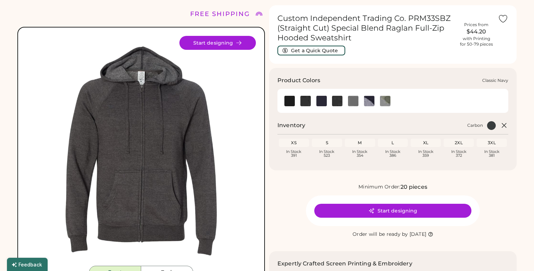 The image size is (534, 271). I want to click on div: 2XL, so click(459, 143).